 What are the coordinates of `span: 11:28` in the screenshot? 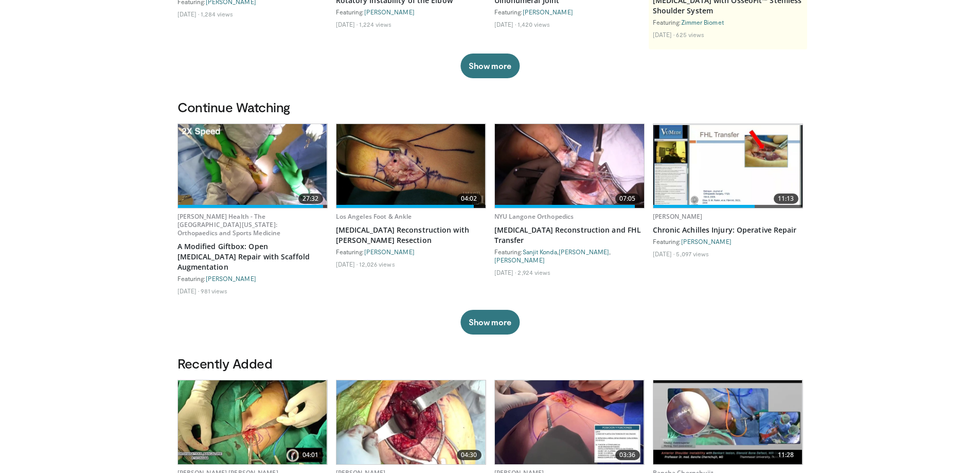 It's located at (786, 455).